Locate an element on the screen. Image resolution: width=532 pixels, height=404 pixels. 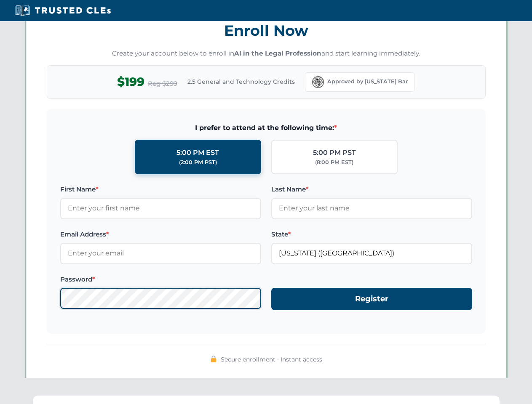
p: Create your account below to enroll in and start learning immediately. is located at coordinates (266, 53).